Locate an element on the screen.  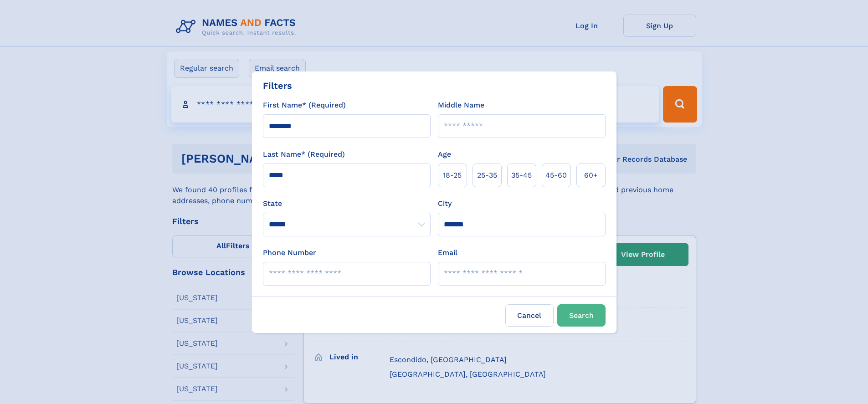
label: Cancel is located at coordinates (529, 315).